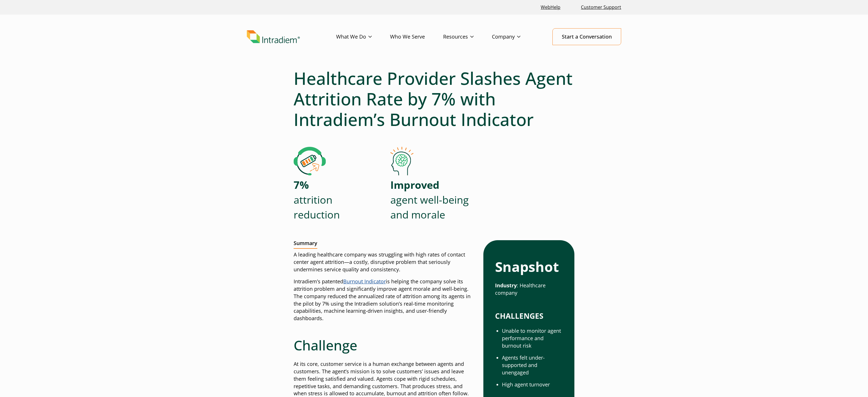  I want to click on strong: CHALLENGES, so click(519, 316).